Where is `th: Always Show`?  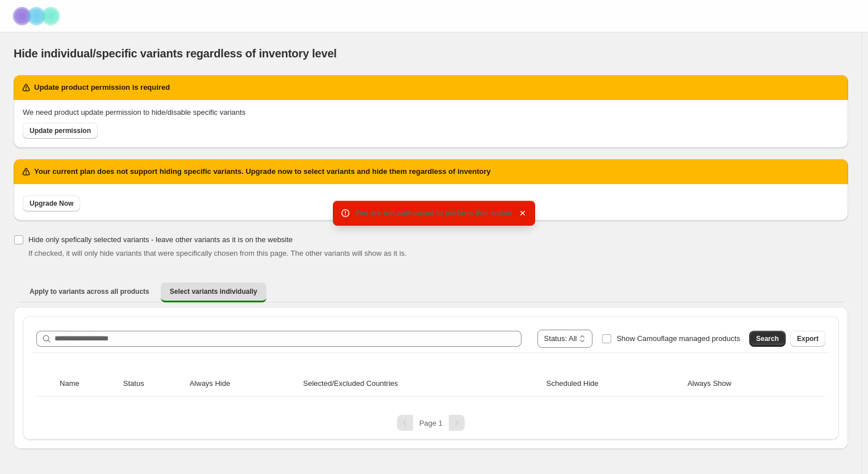
th: Always Show is located at coordinates (744, 383).